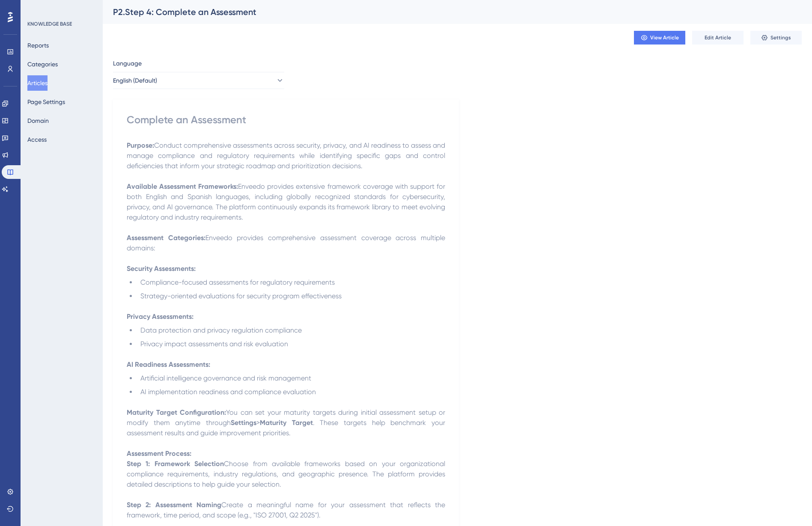 The image size is (812, 526). I want to click on span: Language, so click(127, 64).